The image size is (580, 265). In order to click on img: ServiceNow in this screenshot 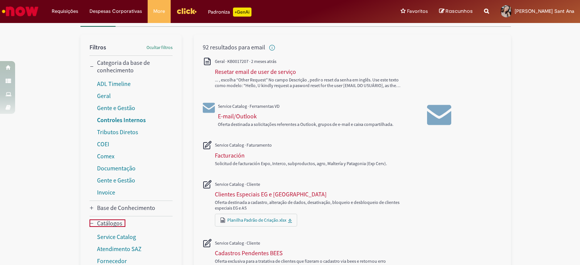, I will do `click(20, 11)`.